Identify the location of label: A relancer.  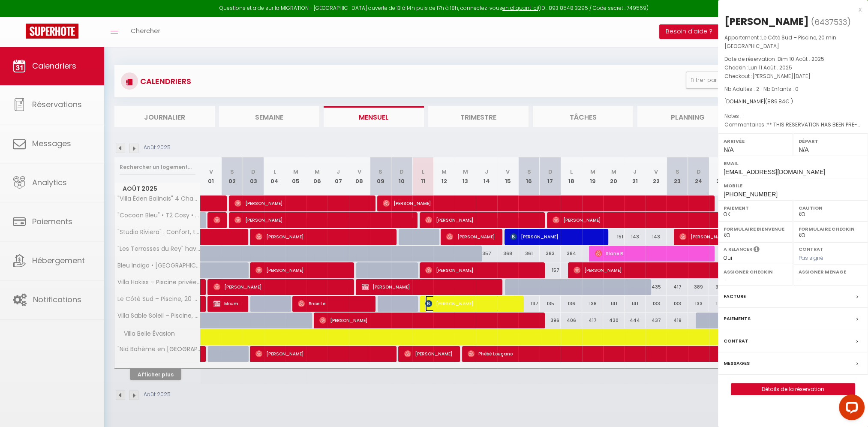
(738, 249).